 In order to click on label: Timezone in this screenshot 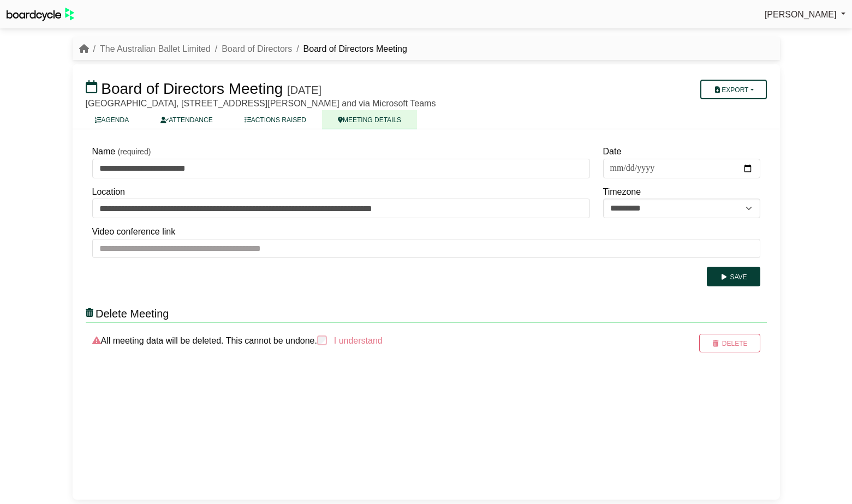, I will do `click(622, 192)`.